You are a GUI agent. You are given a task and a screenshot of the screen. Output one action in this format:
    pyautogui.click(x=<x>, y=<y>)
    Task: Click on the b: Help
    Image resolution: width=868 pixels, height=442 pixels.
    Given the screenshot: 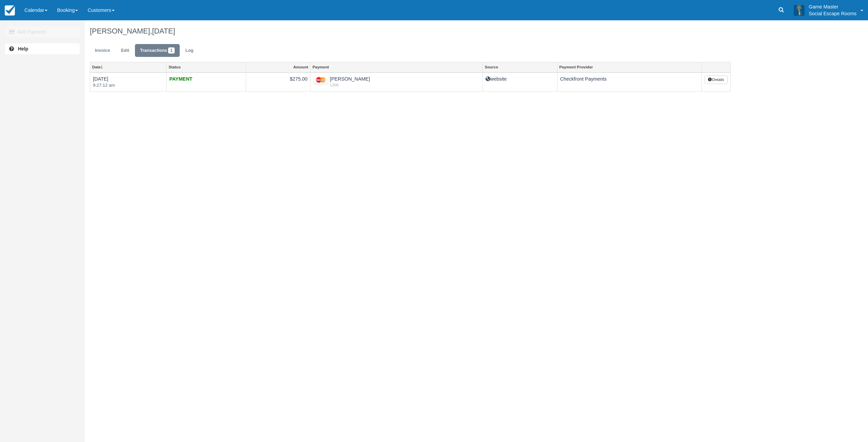 What is the action you would take?
    pyautogui.click(x=23, y=48)
    